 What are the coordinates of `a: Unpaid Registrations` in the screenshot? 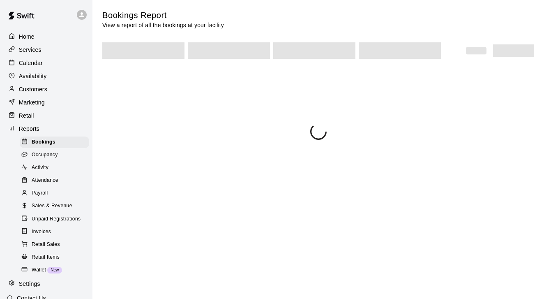 It's located at (56, 219).